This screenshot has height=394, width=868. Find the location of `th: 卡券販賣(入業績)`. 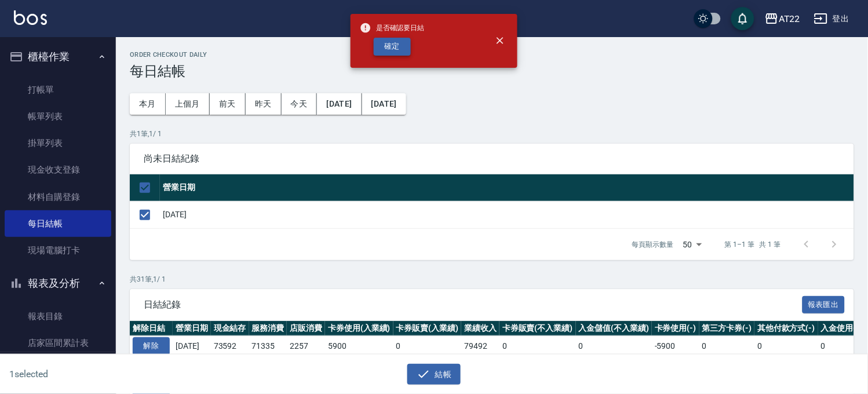

th: 卡券販賣(入業績) is located at coordinates (428, 328).